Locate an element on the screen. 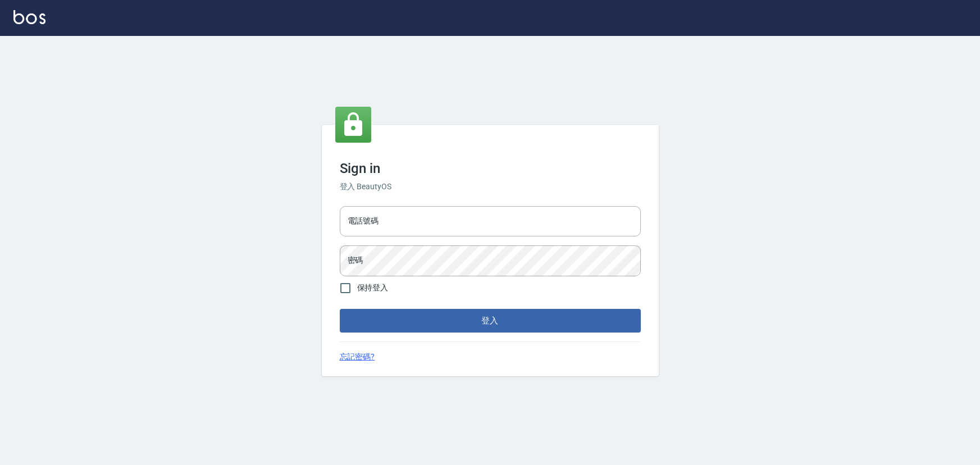  h3: Sign in is located at coordinates (491, 168).